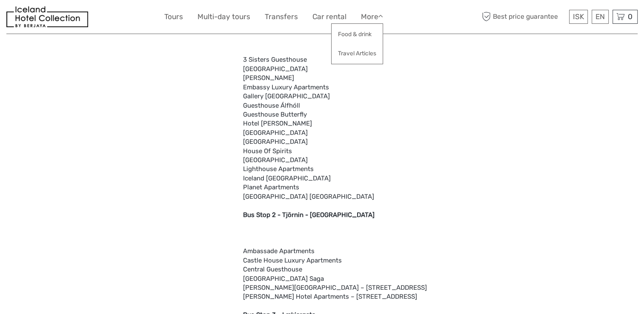 Image resolution: width=644 pixels, height=314 pixels. I want to click on img: 1844-aee08c21-73b1-41f0-80d1-75466d7068a3_logo_small.jpg, so click(47, 16).